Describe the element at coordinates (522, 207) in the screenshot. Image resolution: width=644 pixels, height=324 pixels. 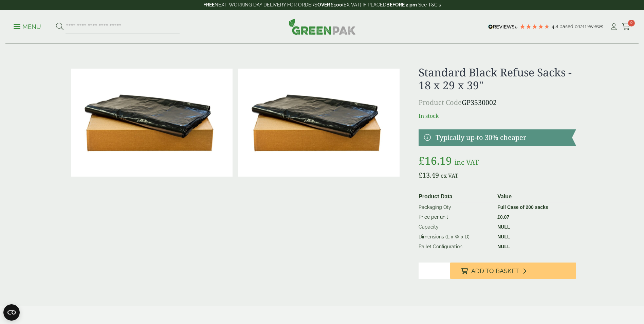
I see `strong: Full Case of 200 sacks` at that location.